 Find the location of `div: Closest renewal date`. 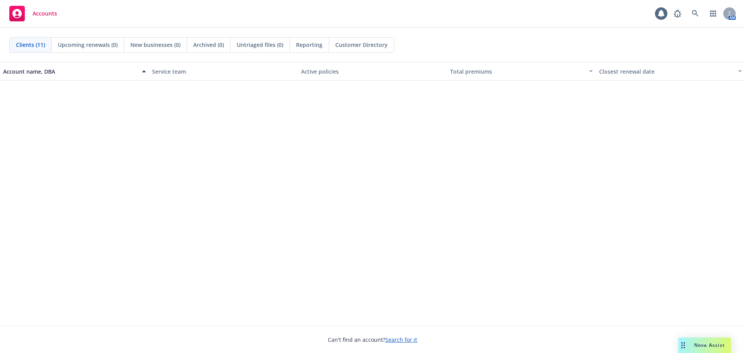

div: Closest renewal date is located at coordinates (666, 71).